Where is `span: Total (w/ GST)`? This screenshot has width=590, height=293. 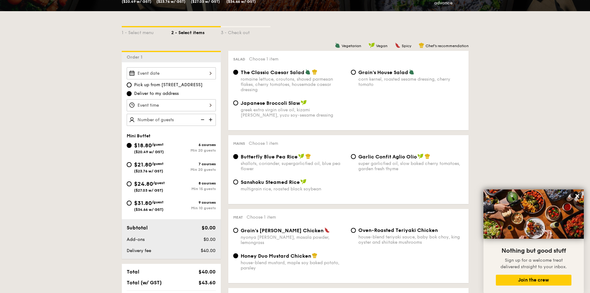
span: Total (w/ GST) is located at coordinates (144, 282).